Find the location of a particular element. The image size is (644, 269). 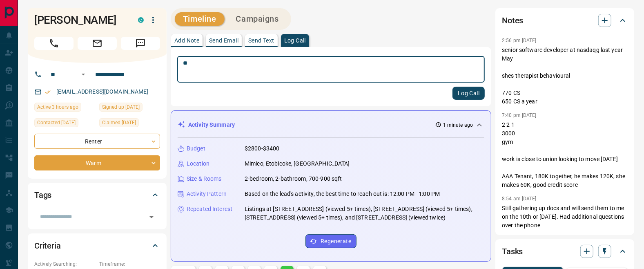

button: Log Call is located at coordinates (468, 93).